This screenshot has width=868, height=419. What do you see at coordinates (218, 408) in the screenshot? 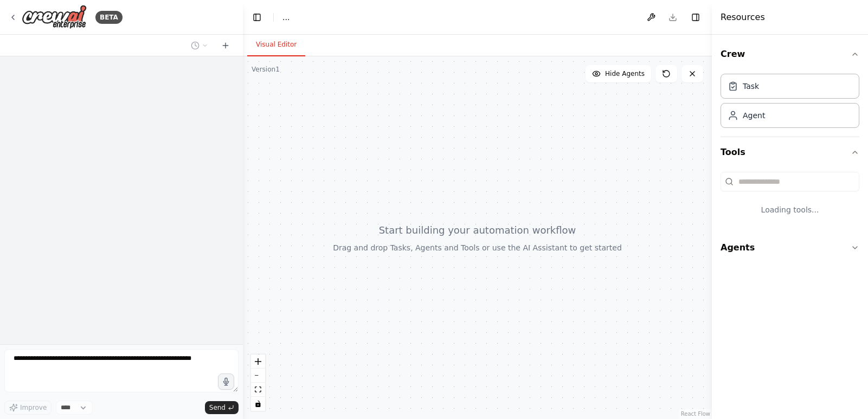
I see `span: Send` at bounding box center [218, 408].